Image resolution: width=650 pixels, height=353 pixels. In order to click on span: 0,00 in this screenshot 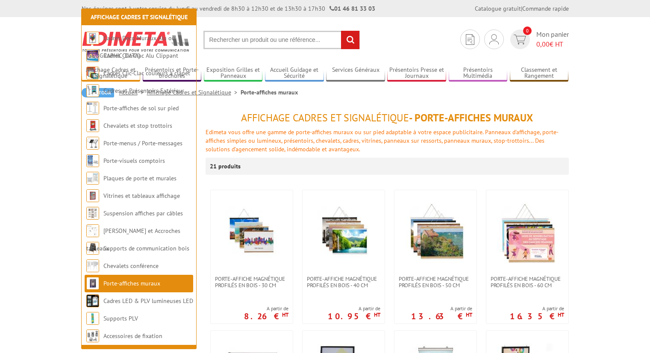, I will do `click(543, 44)`.